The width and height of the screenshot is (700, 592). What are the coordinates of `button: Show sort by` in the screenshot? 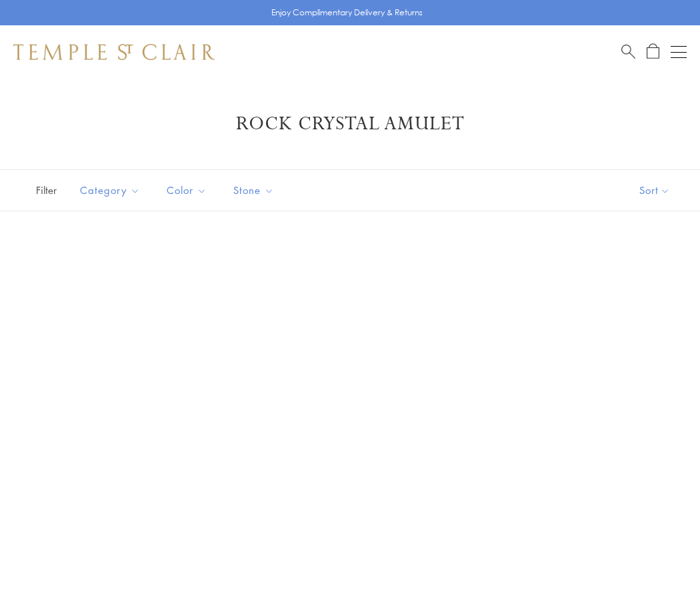 It's located at (655, 190).